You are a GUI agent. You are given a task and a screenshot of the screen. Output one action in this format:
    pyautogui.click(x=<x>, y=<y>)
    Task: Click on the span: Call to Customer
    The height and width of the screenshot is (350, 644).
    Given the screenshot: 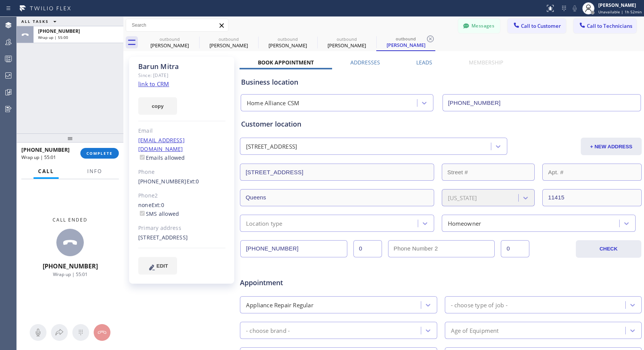 What is the action you would take?
    pyautogui.click(x=541, y=26)
    